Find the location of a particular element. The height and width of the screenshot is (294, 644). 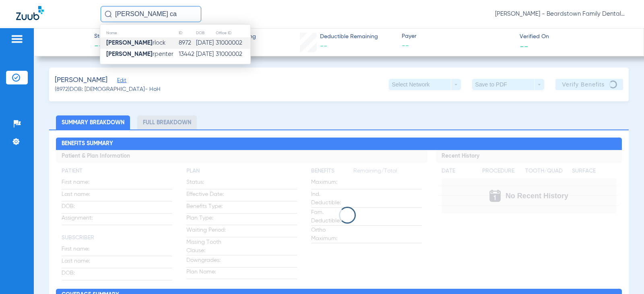

th: DOB is located at coordinates (205, 33).